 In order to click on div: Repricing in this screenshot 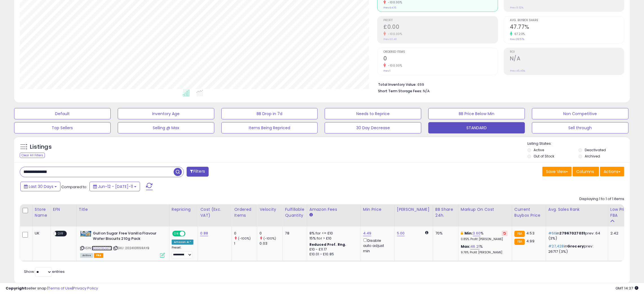, I will do `click(184, 209)`.